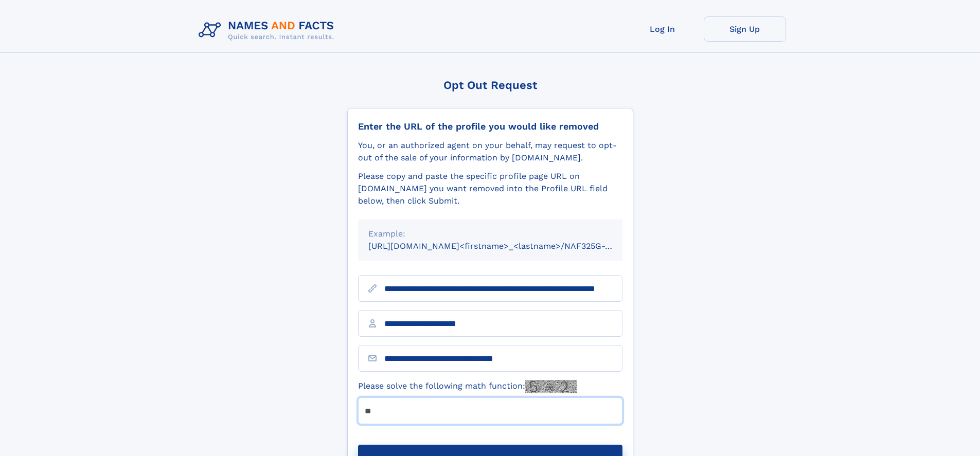  I want to click on div: Opt Out Request, so click(490, 85).